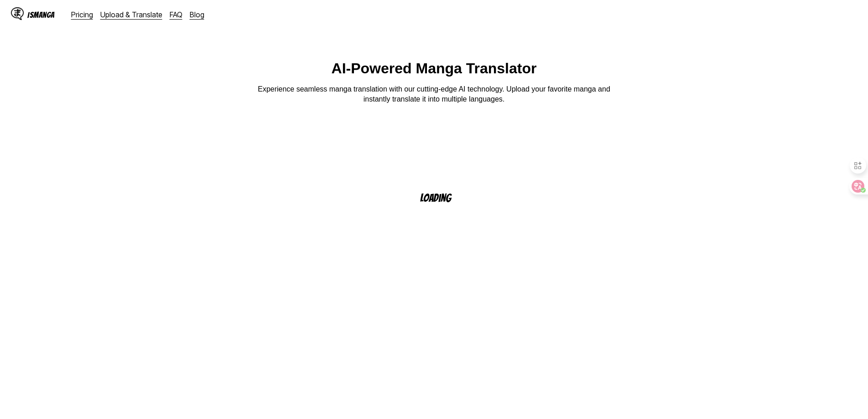 The image size is (868, 419). What do you see at coordinates (132, 15) in the screenshot?
I see `a: Upload & Translate` at bounding box center [132, 15].